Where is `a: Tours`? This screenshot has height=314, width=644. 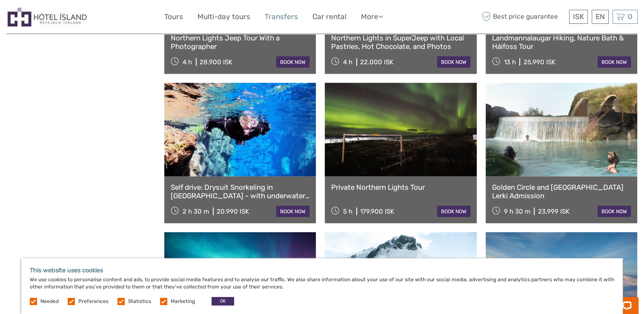 a: Tours is located at coordinates (174, 17).